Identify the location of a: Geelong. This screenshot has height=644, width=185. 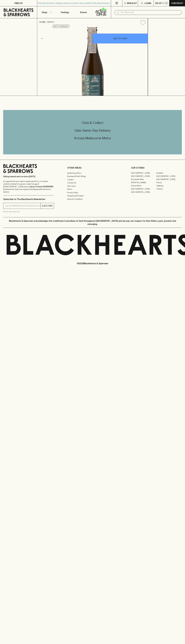
(169, 186).